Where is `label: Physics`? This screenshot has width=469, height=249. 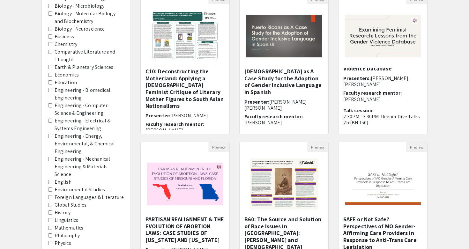 label: Physics is located at coordinates (63, 243).